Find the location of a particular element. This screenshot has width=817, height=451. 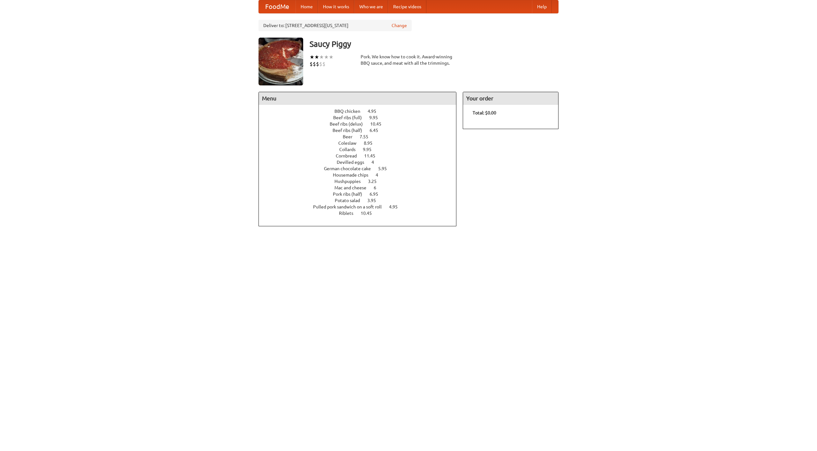

span: Beer is located at coordinates (351, 137).